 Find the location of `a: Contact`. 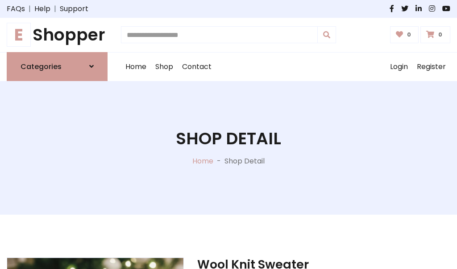

a: Contact is located at coordinates (197, 67).